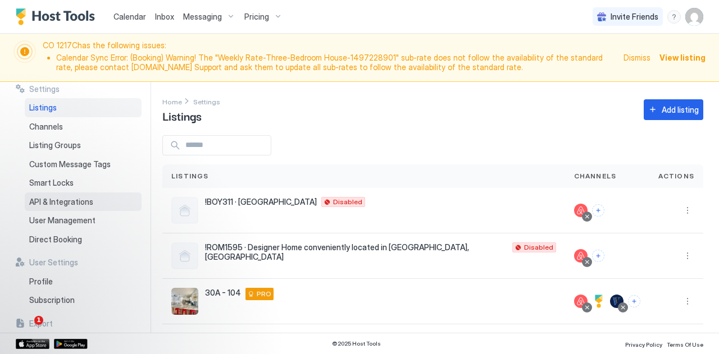  I want to click on span: Dismiss, so click(637, 57).